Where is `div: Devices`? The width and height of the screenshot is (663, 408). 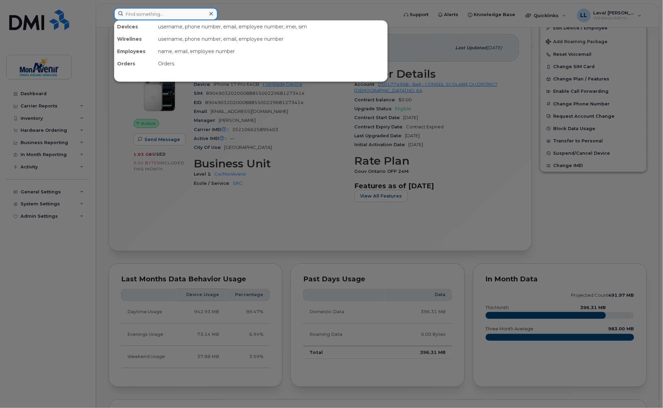
div: Devices is located at coordinates (135, 27).